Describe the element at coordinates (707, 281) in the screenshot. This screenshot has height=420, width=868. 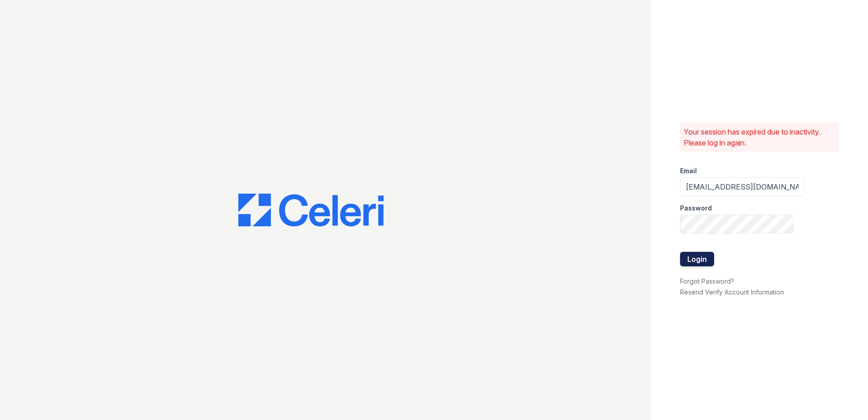
I see `a: Forgot Password?` at that location.